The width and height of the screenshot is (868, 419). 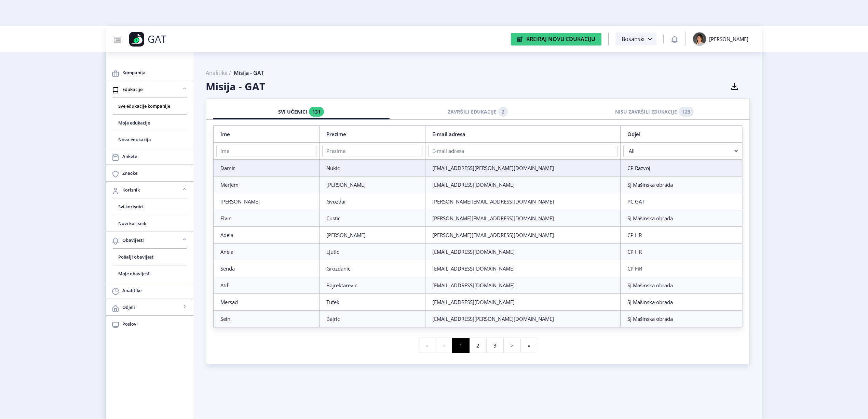 What do you see at coordinates (372, 151) in the screenshot?
I see `input: Prezime` at bounding box center [372, 151].